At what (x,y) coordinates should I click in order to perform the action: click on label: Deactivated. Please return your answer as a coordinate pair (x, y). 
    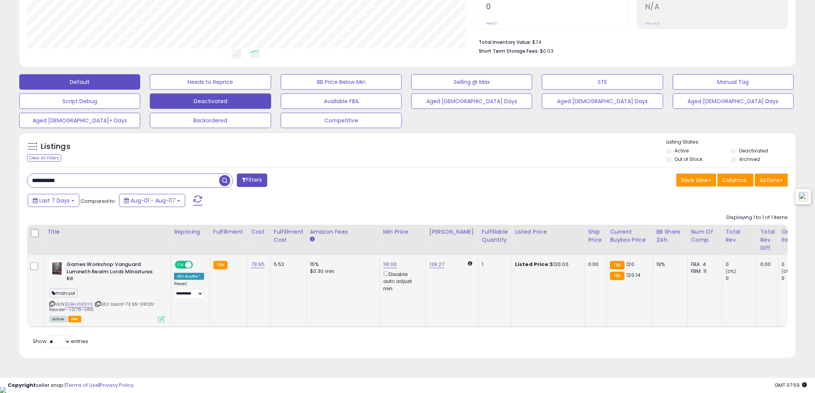
    Looking at the image, I should click on (753, 151).